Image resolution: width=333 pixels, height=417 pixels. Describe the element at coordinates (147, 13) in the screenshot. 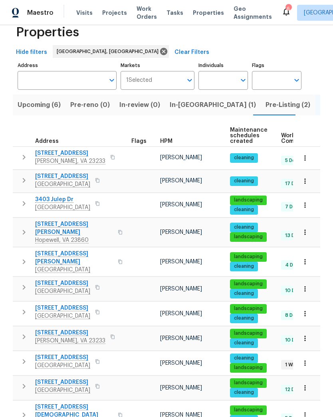

I see `span: Work Orders` at that location.